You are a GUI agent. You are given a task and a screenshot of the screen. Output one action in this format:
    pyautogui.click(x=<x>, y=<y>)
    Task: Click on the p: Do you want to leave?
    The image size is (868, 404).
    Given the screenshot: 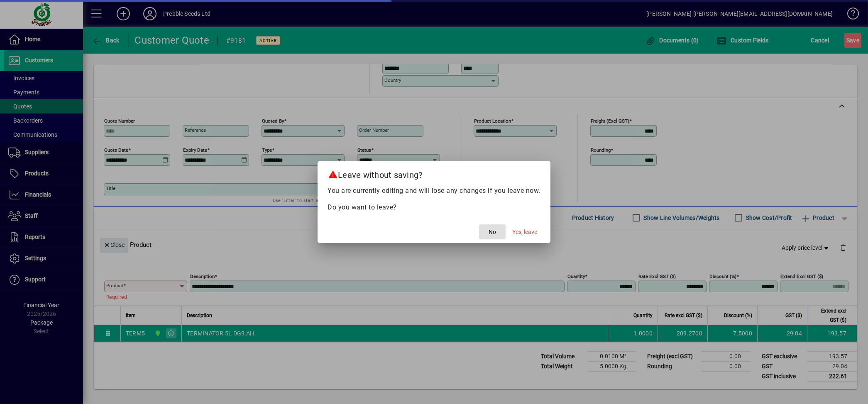 What is the action you would take?
    pyautogui.click(x=434, y=208)
    